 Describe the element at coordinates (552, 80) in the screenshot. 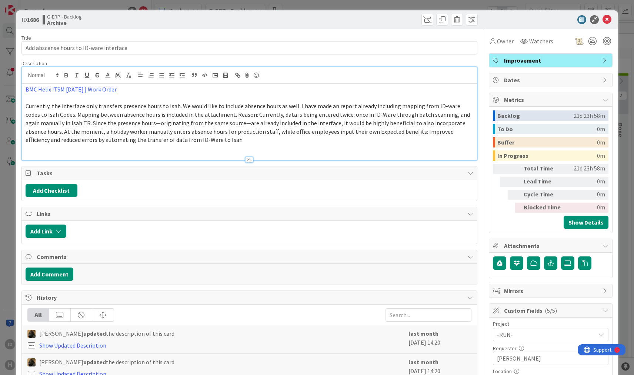

I see `span: Dates` at that location.